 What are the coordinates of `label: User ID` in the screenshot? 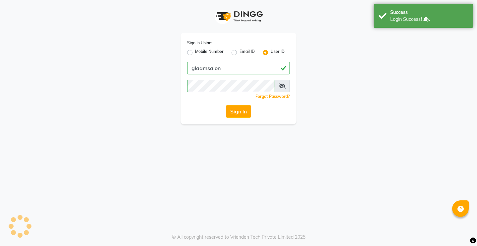 It's located at (278, 53).